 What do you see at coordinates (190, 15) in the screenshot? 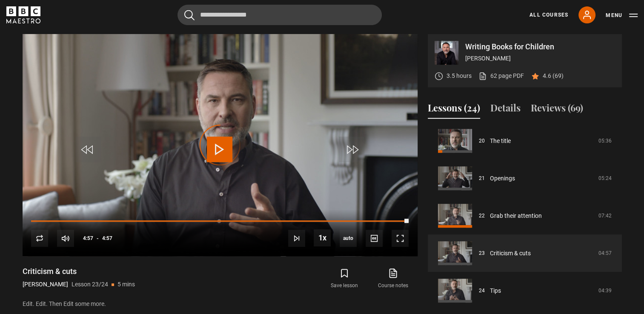
I see `button: Submit the search query` at bounding box center [190, 15].